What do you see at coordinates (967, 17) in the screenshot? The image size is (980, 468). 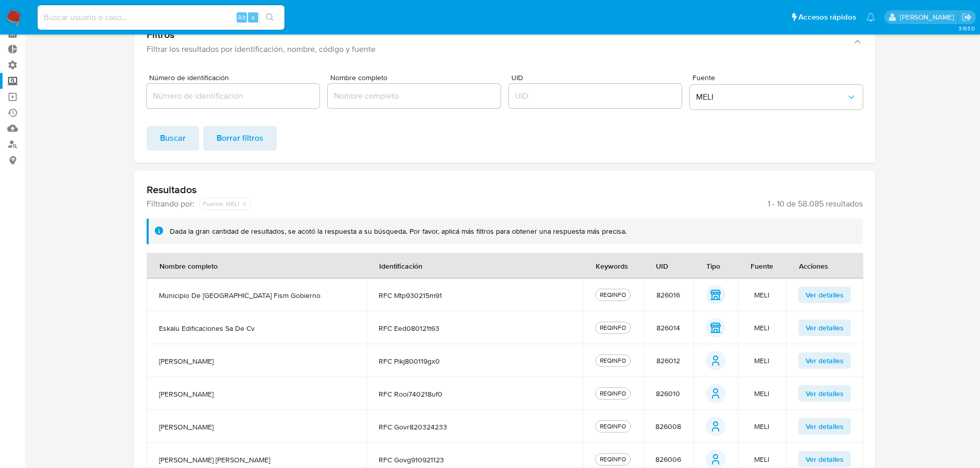 I see `a: Salir` at bounding box center [967, 17].